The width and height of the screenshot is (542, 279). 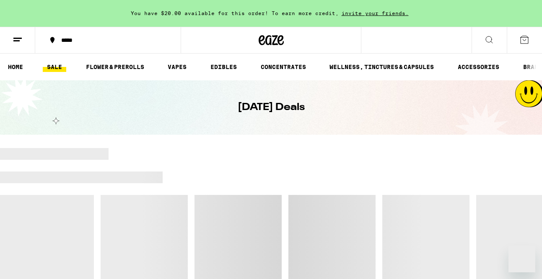 I want to click on span: invite your friends., so click(x=375, y=13).